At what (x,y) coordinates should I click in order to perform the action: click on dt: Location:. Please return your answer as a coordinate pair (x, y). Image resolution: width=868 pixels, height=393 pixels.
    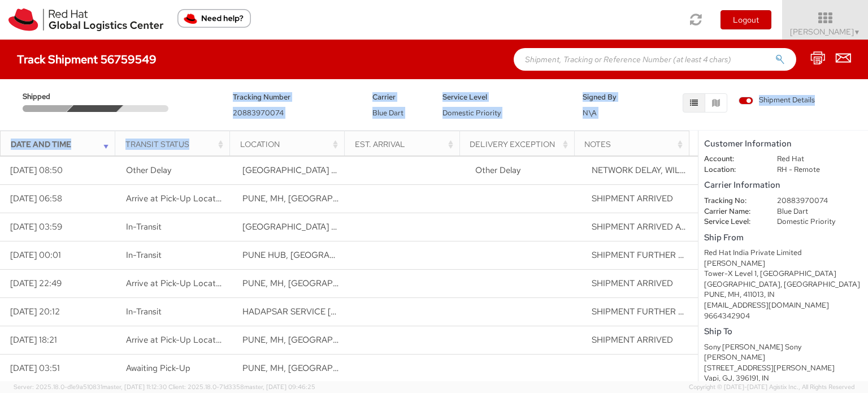
    Looking at the image, I should click on (732, 170).